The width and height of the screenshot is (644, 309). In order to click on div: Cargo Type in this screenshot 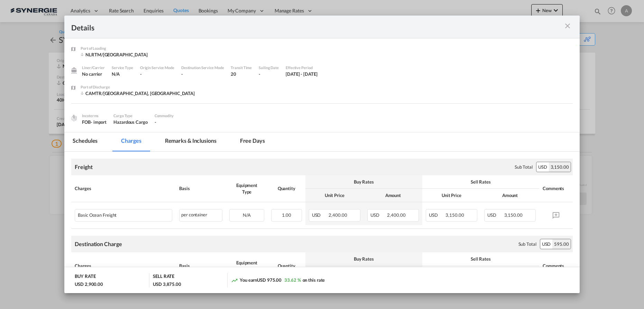, I will do `click(130, 116)`.